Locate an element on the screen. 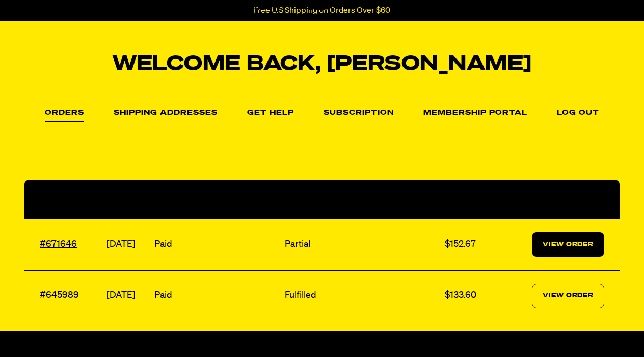 The width and height of the screenshot is (644, 357). th: Payment Status is located at coordinates (217, 199).